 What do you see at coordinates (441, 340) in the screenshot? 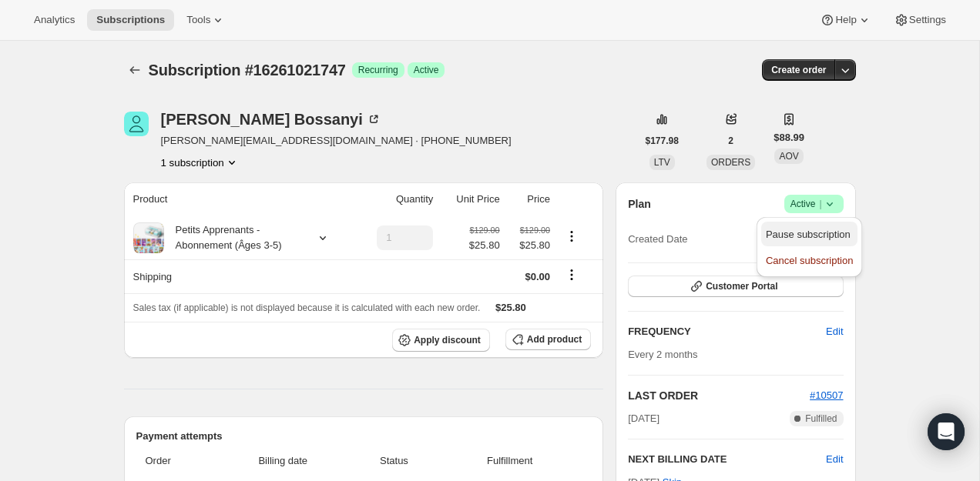
I see `button: Apply discount` at bounding box center [441, 340].